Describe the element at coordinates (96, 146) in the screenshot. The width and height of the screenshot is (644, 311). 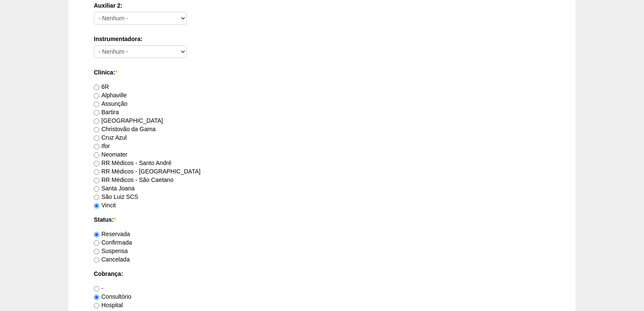
I see `input: Ifor` at that location.